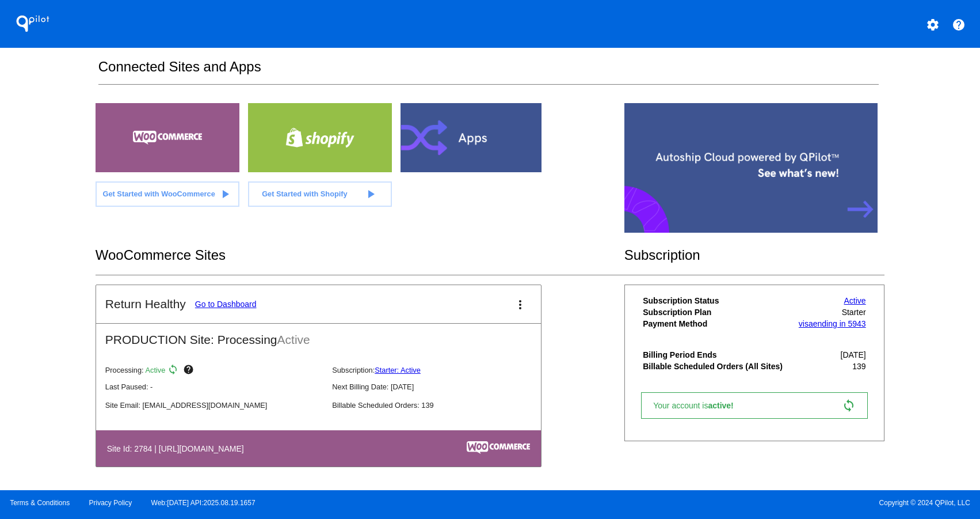 Image resolution: width=980 pixels, height=519 pixels. Describe the element at coordinates (699, 405) in the screenshot. I see `span: Your account is` at that location.